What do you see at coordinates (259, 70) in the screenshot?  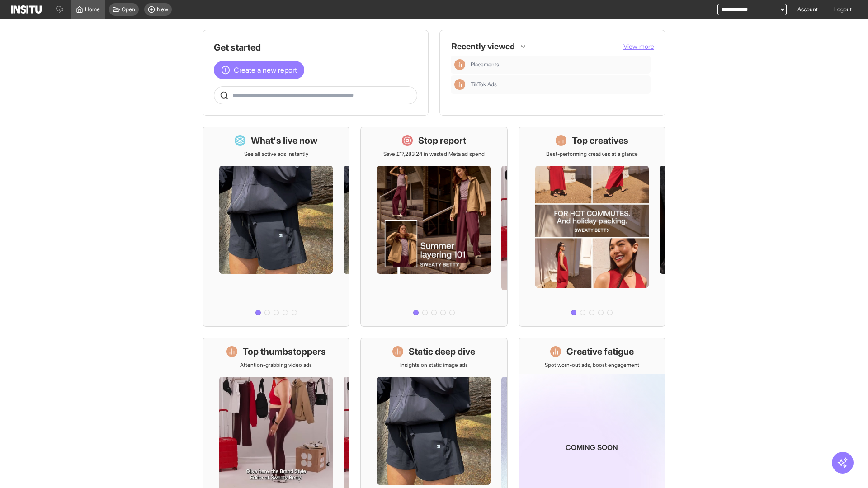 I see `button: Create a new report` at bounding box center [259, 70].